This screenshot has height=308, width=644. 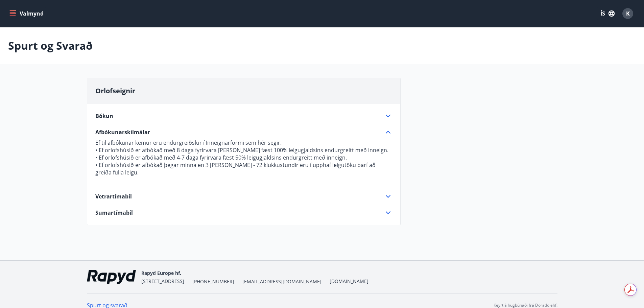 What do you see at coordinates (608, 13) in the screenshot?
I see `button: ÍS` at bounding box center [608, 13].